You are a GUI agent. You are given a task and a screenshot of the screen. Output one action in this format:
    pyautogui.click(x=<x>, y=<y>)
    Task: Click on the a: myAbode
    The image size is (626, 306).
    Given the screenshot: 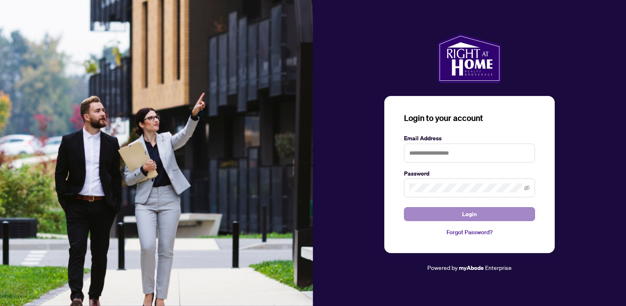 What is the action you would take?
    pyautogui.click(x=471, y=268)
    